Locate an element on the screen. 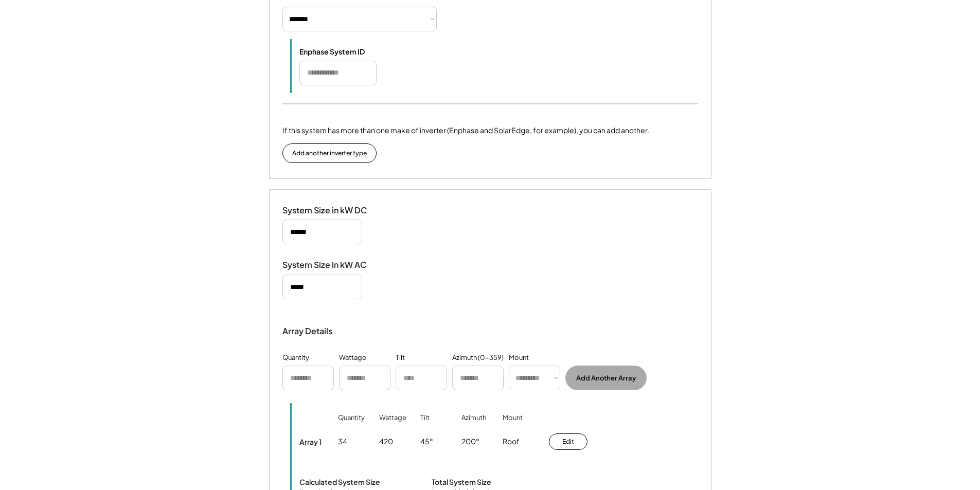 The height and width of the screenshot is (490, 980). div: System Size in kW AC is located at coordinates (334, 265).